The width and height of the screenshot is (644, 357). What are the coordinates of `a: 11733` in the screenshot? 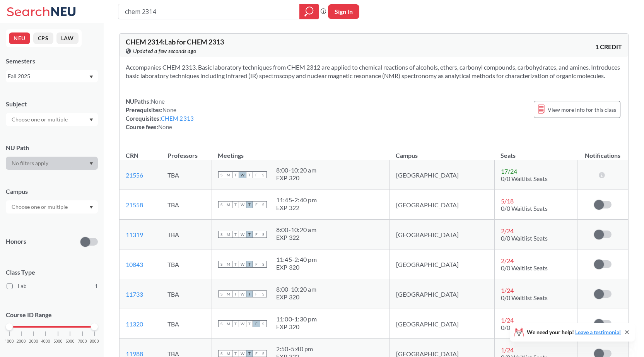 It's located at (134, 294).